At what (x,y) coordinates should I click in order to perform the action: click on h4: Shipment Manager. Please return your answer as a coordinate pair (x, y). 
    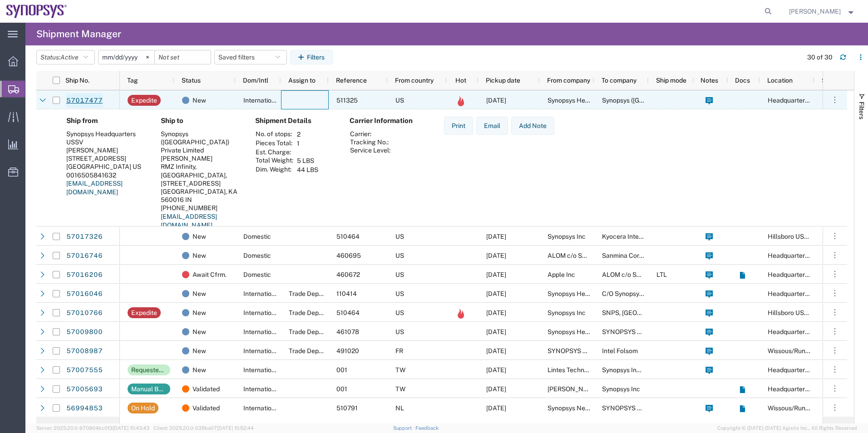
    Looking at the image, I should click on (79, 34).